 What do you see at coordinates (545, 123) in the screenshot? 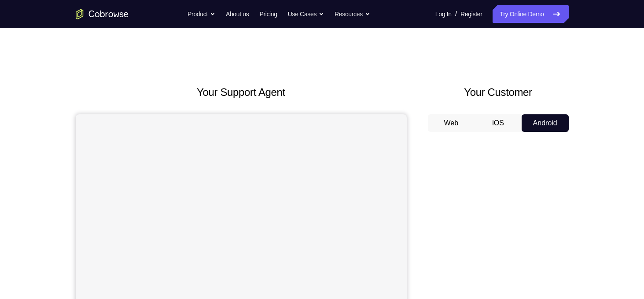
I see `button: Android` at bounding box center [545, 123].